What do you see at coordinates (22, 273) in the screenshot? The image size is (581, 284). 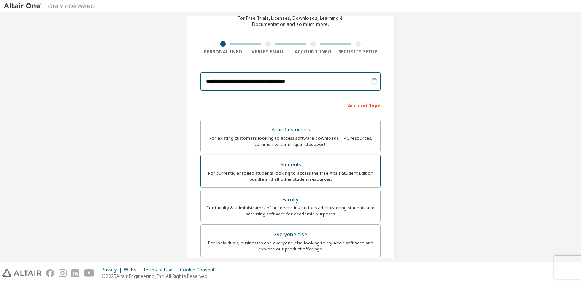 I see `img: altair_logo.svg` at bounding box center [22, 273].